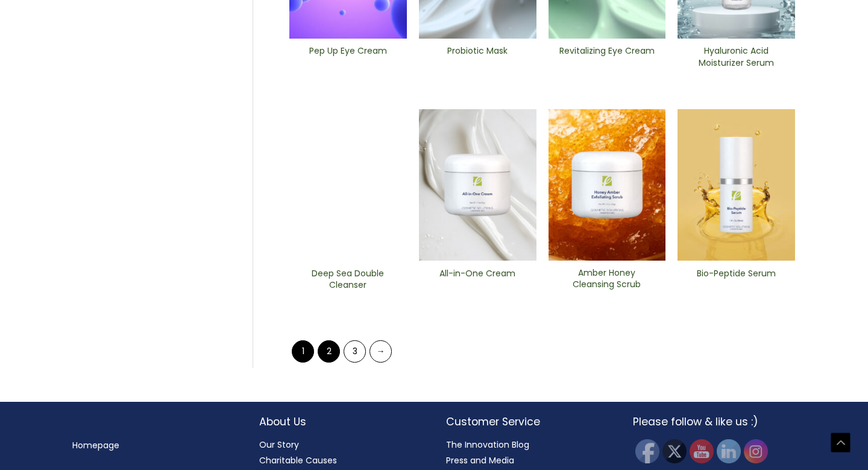  I want to click on img: All In One Cream, so click(477, 185).